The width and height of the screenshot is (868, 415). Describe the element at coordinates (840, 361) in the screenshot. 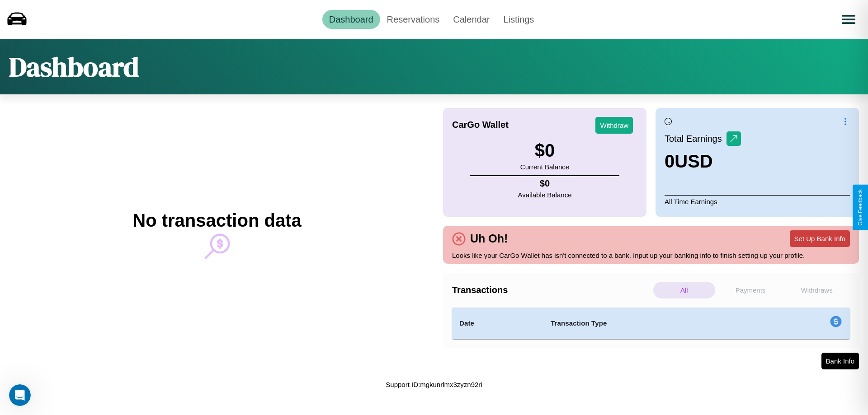

I see `button: Bank Info` at that location.